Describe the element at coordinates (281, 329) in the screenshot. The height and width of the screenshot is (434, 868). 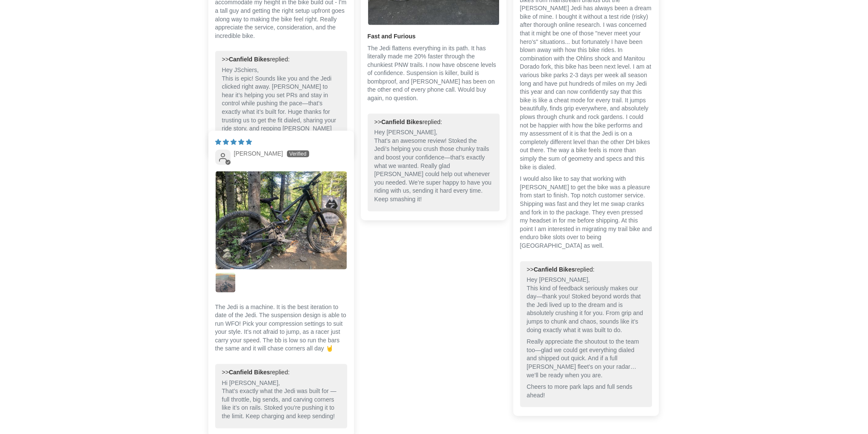
I see `p: The Jedi is a machine. It is the best iteration to date of the Jedi. The suspension design is abl...` at that location.